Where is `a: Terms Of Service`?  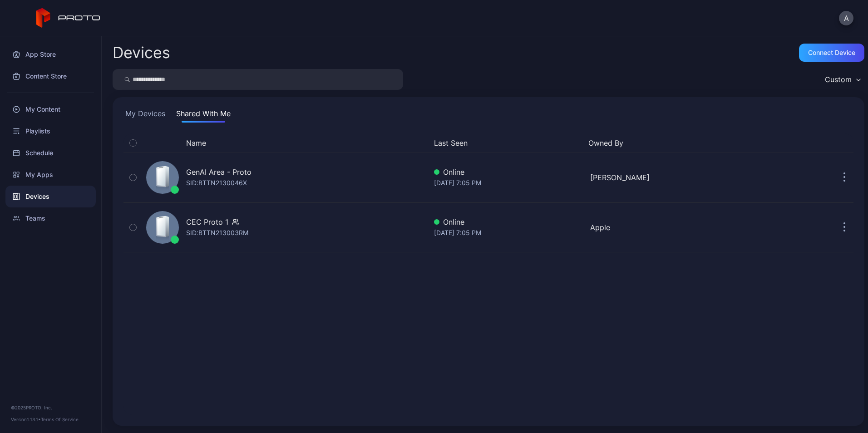
a: Terms Of Service is located at coordinates (59, 419).